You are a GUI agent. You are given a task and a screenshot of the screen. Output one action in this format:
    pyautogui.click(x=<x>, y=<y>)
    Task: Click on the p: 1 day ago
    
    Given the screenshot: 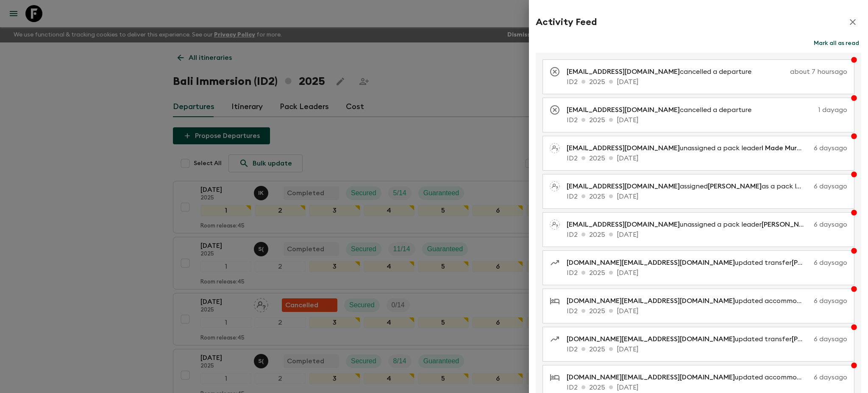 What is the action you would take?
    pyautogui.click(x=805, y=110)
    